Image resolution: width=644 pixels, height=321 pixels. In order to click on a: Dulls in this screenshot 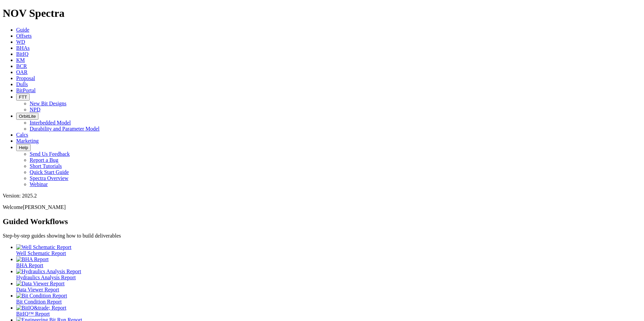, I will do `click(22, 84)`.